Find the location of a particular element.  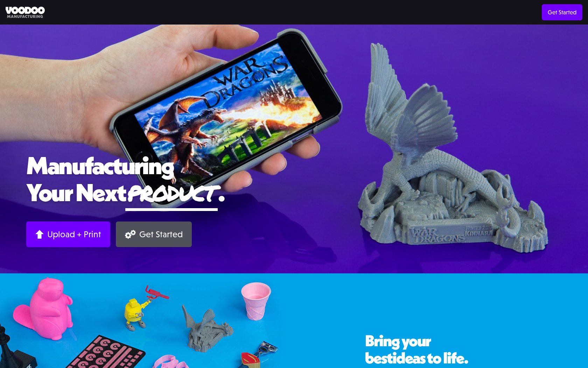

div: Get Started is located at coordinates (161, 234).